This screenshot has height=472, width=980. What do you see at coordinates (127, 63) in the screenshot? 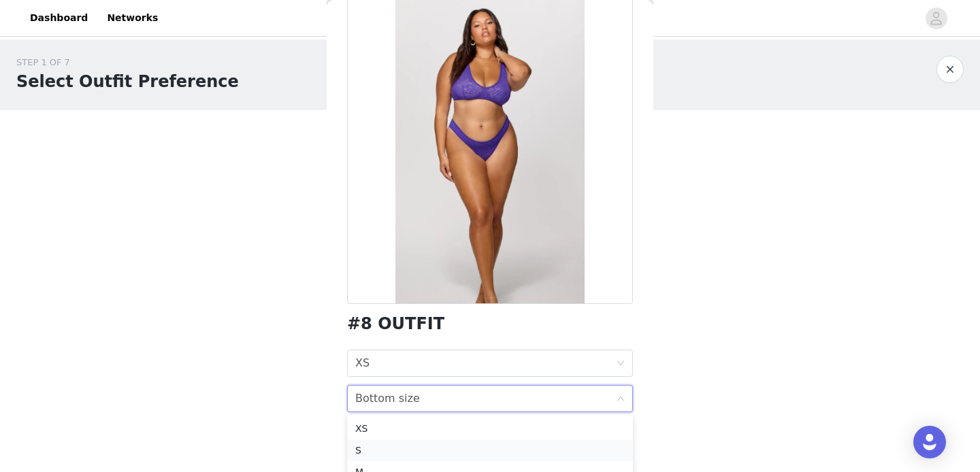
I see `div: STEP 1 OF 7` at bounding box center [127, 63].